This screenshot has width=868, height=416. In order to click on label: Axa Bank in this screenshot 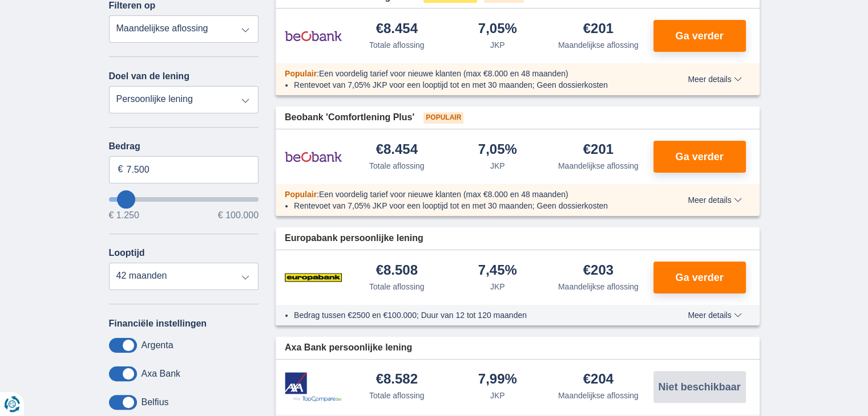, I will do `click(161, 375)`.